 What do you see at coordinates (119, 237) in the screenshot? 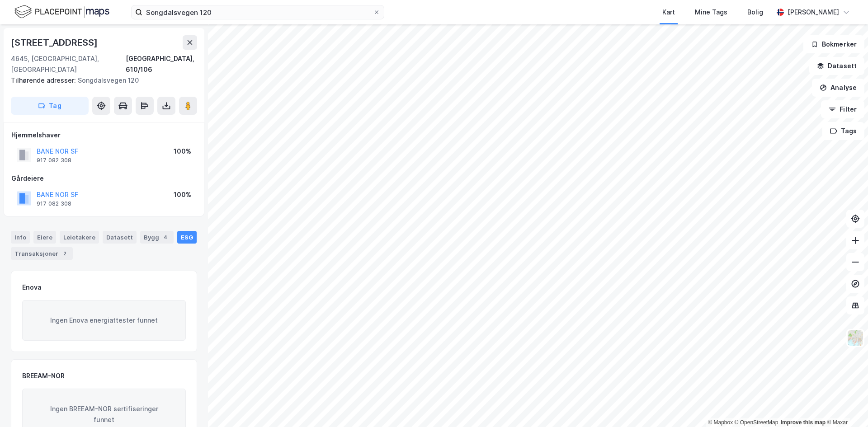
I see `div: Datasett` at bounding box center [119, 237].